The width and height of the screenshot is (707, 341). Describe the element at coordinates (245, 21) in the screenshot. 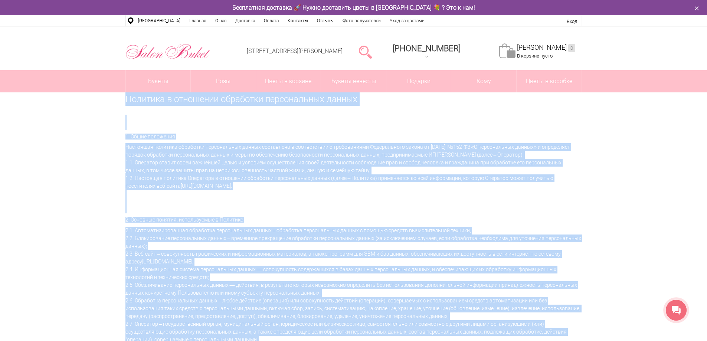

I see `a: Доставка` at that location.